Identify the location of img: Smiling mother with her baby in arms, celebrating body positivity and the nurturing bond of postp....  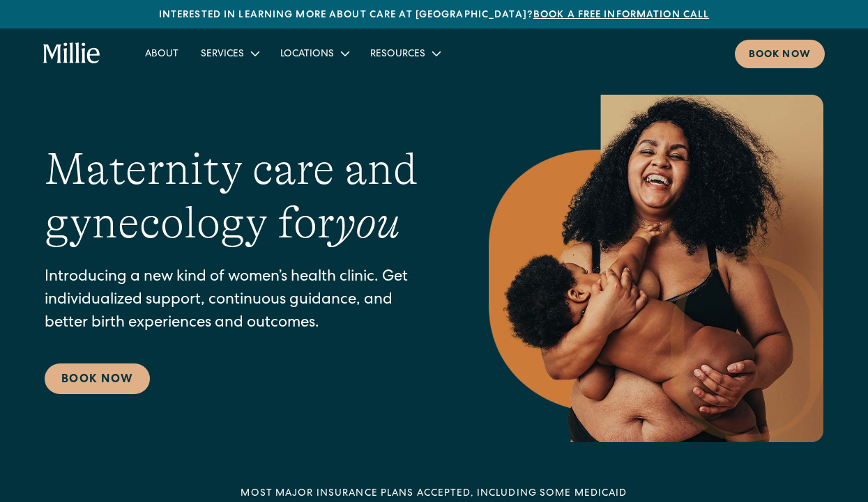
(656, 268).